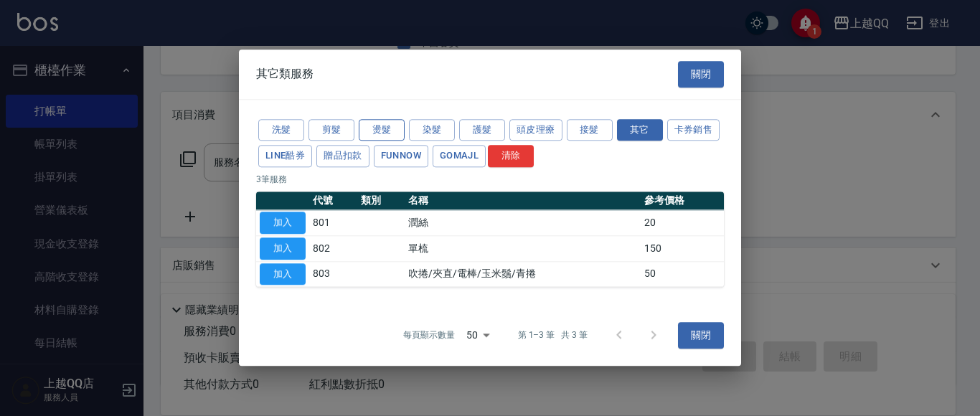 The height and width of the screenshot is (416, 980). Describe the element at coordinates (511, 156) in the screenshot. I see `button: 清除` at that location.